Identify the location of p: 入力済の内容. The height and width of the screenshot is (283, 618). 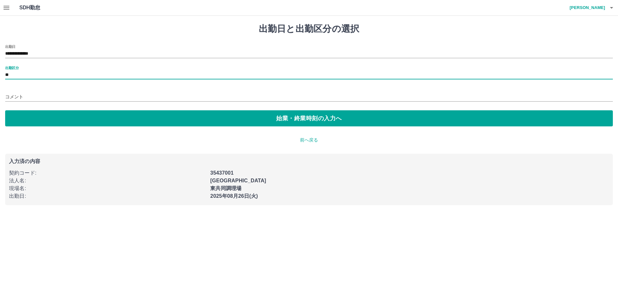
(309, 162).